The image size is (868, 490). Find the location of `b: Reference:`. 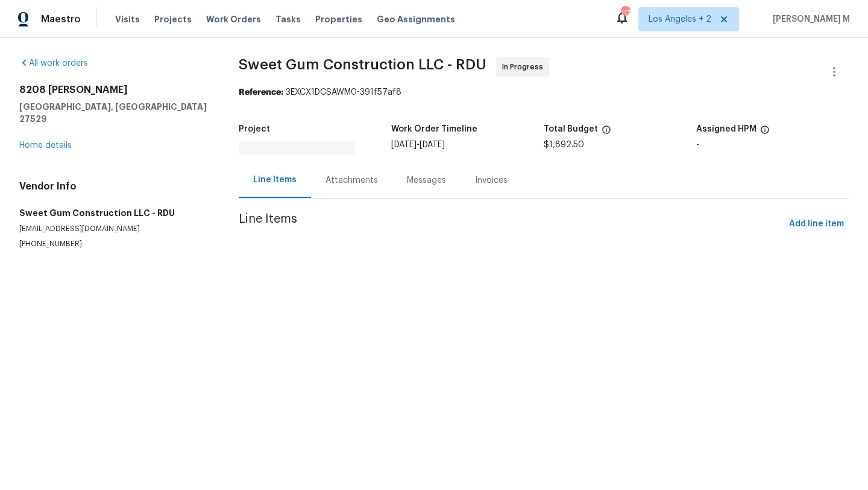

b: Reference: is located at coordinates (261, 92).